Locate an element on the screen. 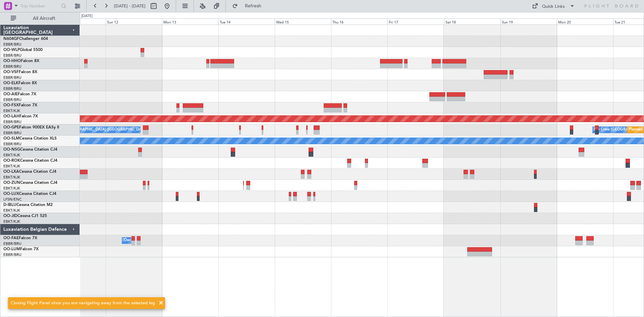 This screenshot has height=317, width=644. a: OO-HHOFalcon 8X is located at coordinates (21, 61).